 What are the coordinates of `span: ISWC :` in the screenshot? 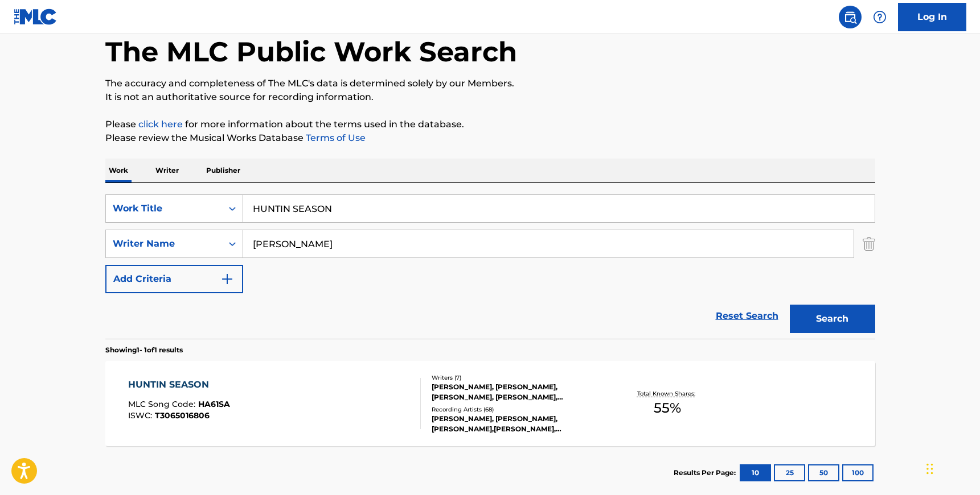 It's located at (141, 416).